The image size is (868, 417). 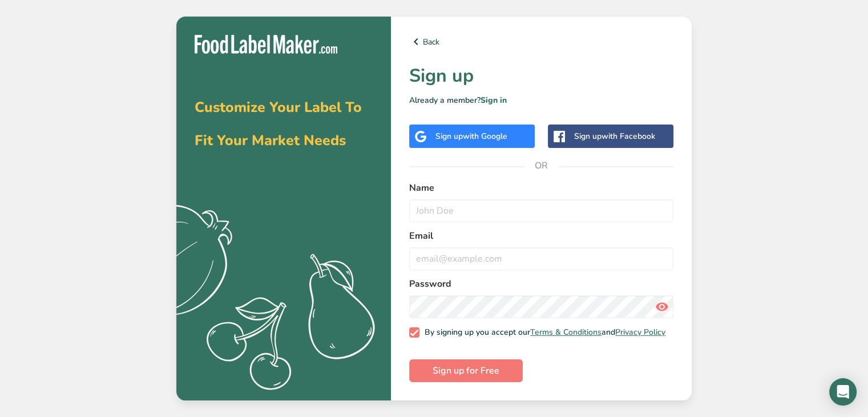 What do you see at coordinates (278, 124) in the screenshot?
I see `span: Customize Your Label To Fit Your Market Needs` at bounding box center [278, 124].